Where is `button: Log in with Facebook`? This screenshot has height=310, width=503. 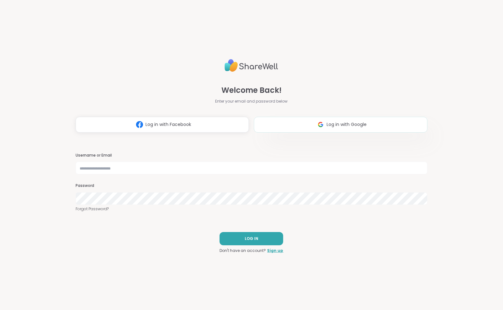 button: Log in with Facebook is located at coordinates (162, 125).